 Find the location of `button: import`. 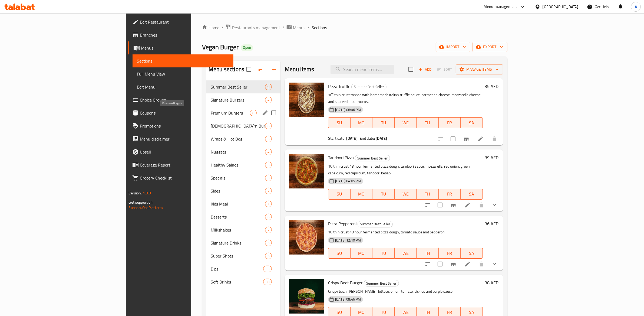

button: import is located at coordinates (453, 47).